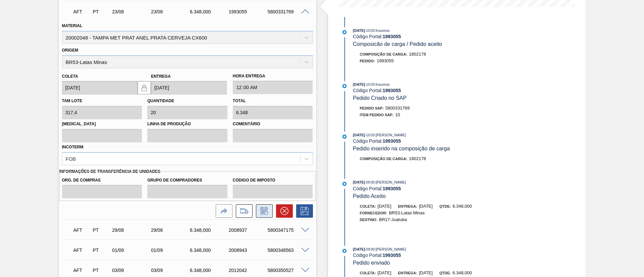 The image size is (644, 277). Describe the element at coordinates (370, 182) in the screenshot. I see `span: - 09:00` at that location.